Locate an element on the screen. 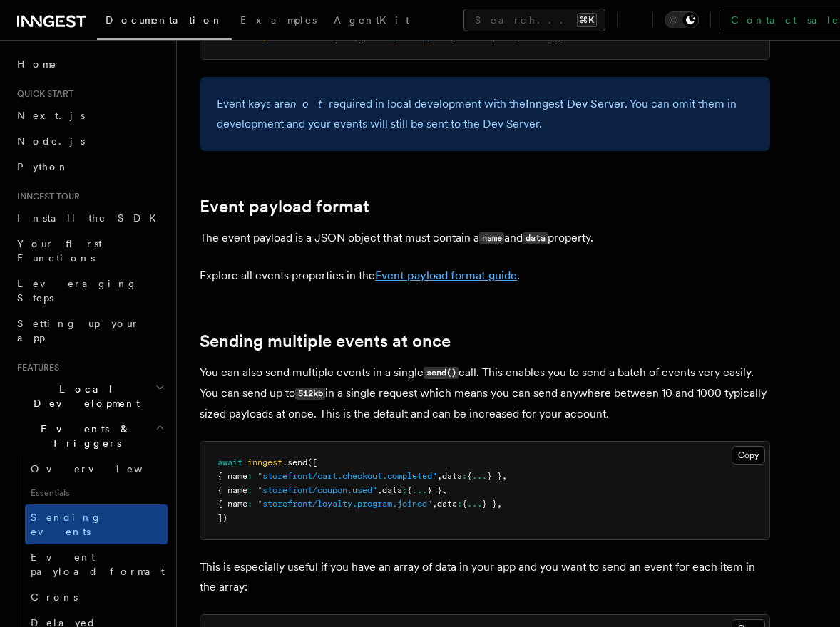 This screenshot has height=627, width=840. span: Next.js is located at coordinates (51, 116).